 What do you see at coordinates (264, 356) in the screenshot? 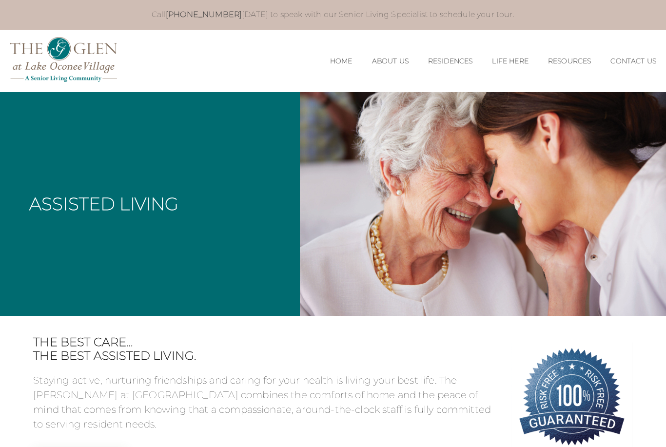
I see `span: The Best Assisted Living.` at bounding box center [264, 356].